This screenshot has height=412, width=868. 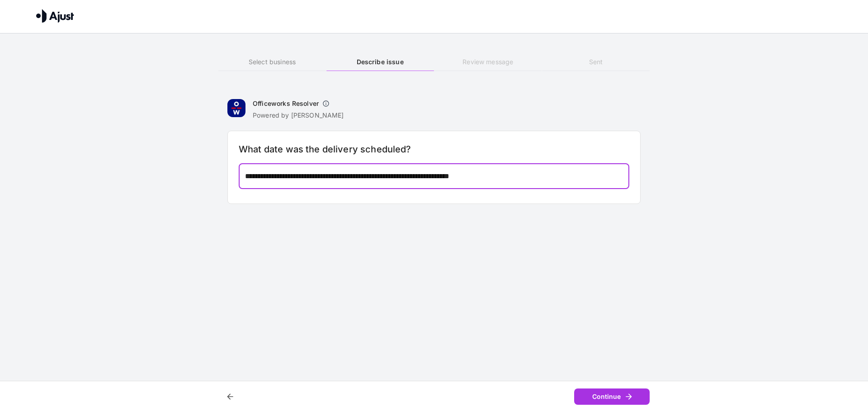 I want to click on h6: Sent, so click(x=596, y=62).